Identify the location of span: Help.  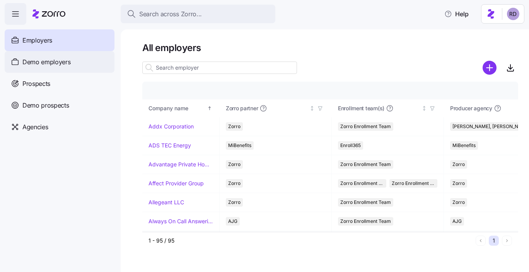
(456, 14).